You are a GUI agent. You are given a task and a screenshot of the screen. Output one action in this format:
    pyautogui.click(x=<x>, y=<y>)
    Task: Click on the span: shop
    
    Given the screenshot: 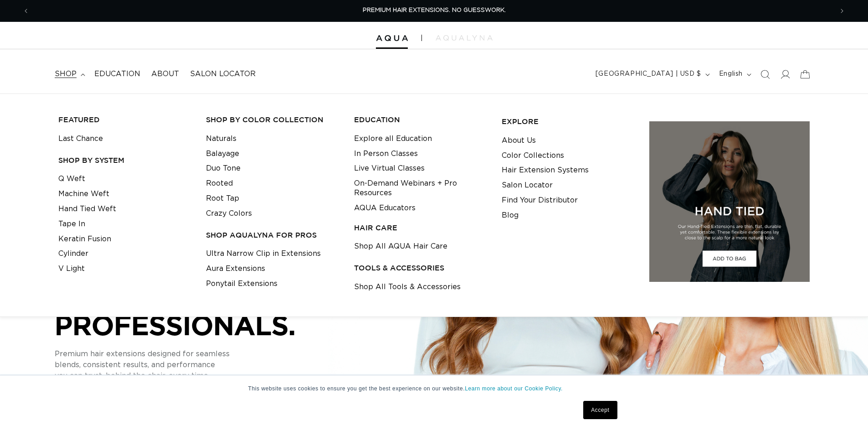 What is the action you would take?
    pyautogui.click(x=66, y=74)
    